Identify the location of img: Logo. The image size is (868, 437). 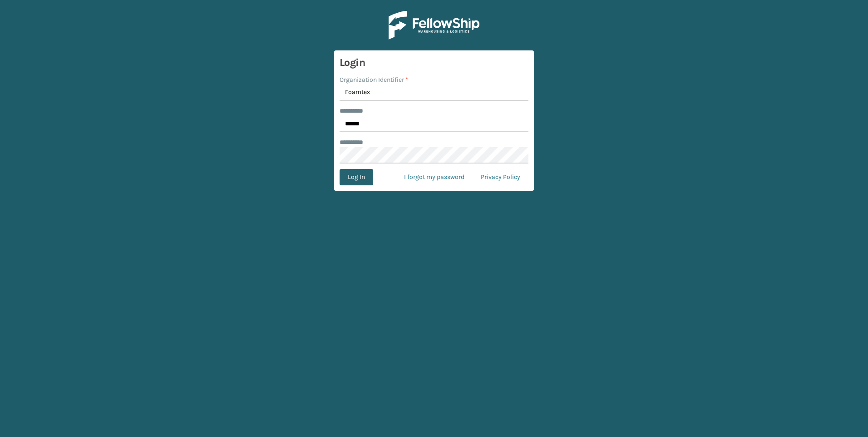
(434, 25).